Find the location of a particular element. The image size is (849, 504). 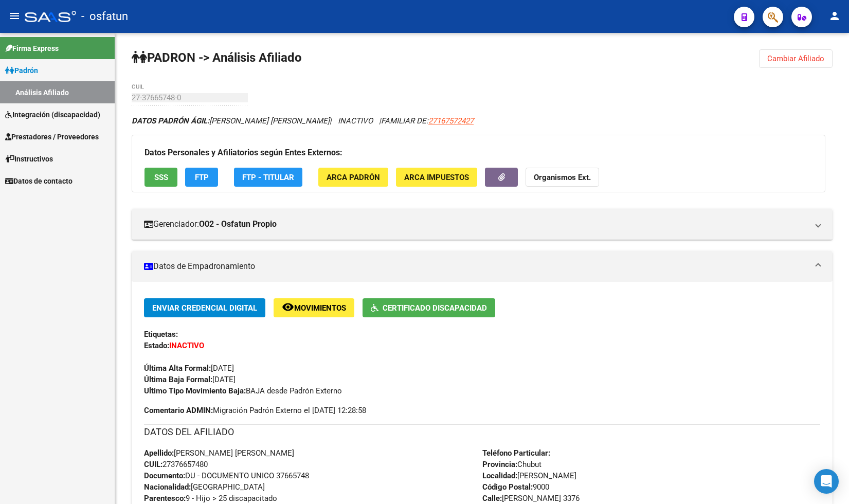

button: Certificado Discapacidad is located at coordinates (429, 307).